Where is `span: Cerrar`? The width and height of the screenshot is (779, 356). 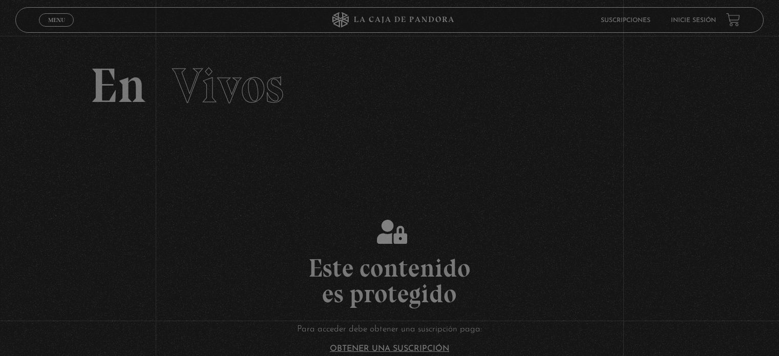
span: Cerrar is located at coordinates (56, 29).